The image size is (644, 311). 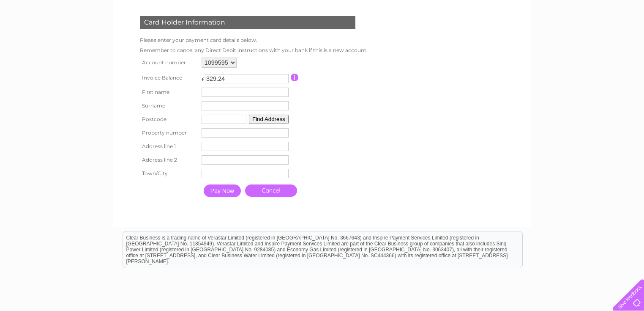 I want to click on button: Find Address, so click(x=269, y=119).